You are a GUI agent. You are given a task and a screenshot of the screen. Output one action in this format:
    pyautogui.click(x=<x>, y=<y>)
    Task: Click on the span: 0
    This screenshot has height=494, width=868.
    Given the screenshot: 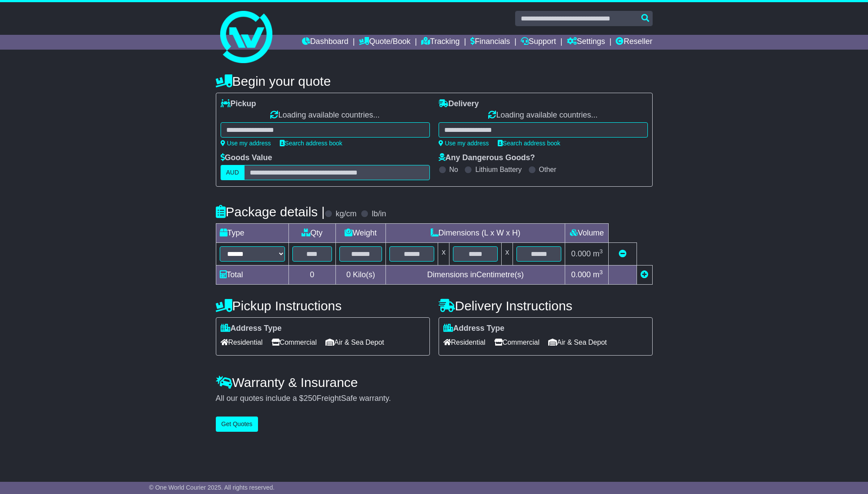 What is the action you would take?
    pyautogui.click(x=349, y=275)
    